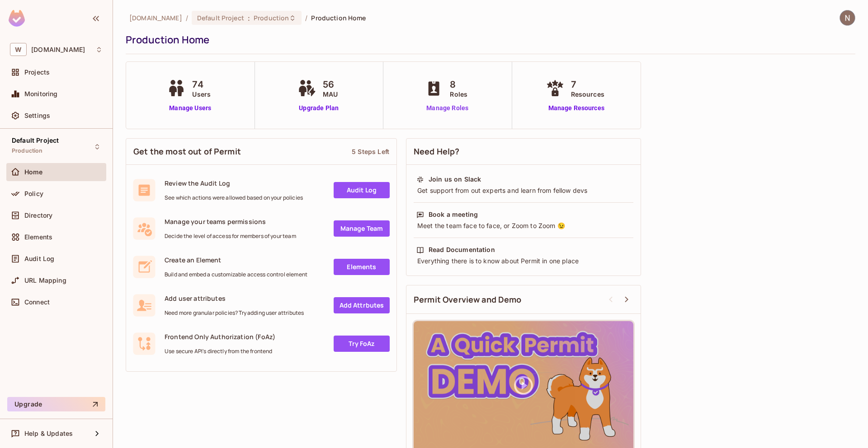 The height and width of the screenshot is (448, 868). What do you see at coordinates (190, 108) in the screenshot?
I see `a: Manage Users` at bounding box center [190, 108].